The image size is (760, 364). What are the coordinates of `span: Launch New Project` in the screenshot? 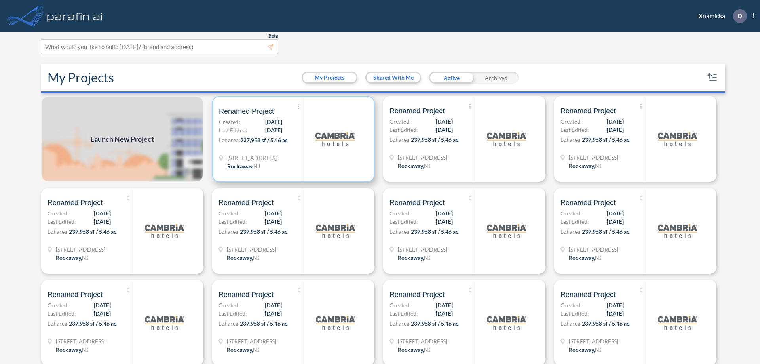 It's located at (122, 139).